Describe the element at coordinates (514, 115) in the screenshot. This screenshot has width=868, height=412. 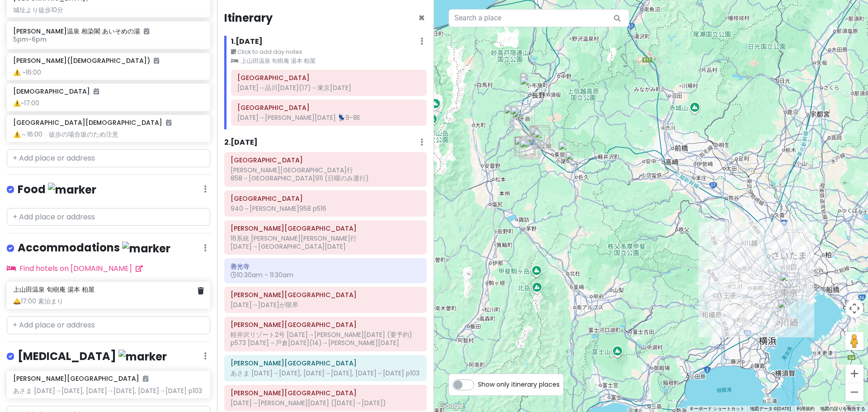
I see `div: 姨捨駅` at that location.